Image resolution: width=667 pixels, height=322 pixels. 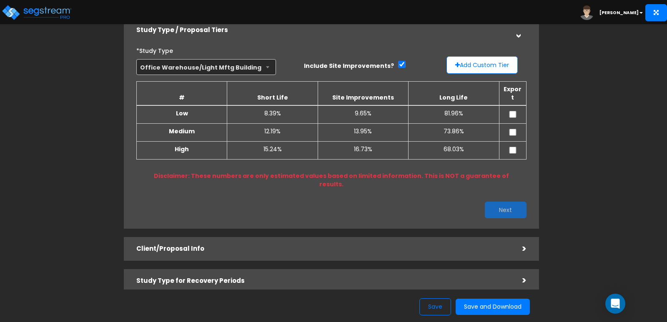 What do you see at coordinates (182, 113) in the screenshot?
I see `b: Low` at bounding box center [182, 113].